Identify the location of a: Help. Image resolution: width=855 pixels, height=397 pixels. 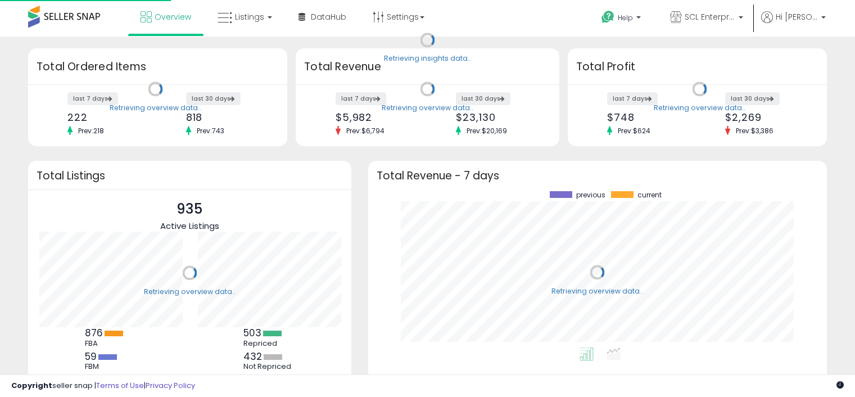
(622, 19).